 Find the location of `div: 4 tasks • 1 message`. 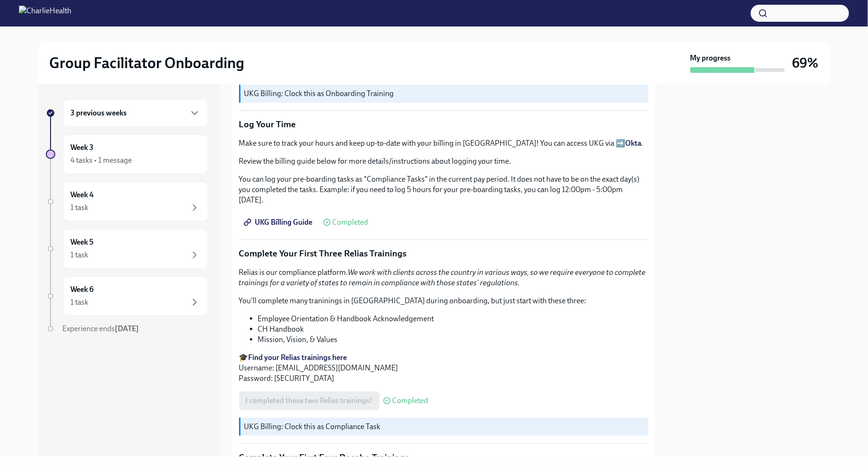

div: 4 tasks • 1 message is located at coordinates (102, 161).